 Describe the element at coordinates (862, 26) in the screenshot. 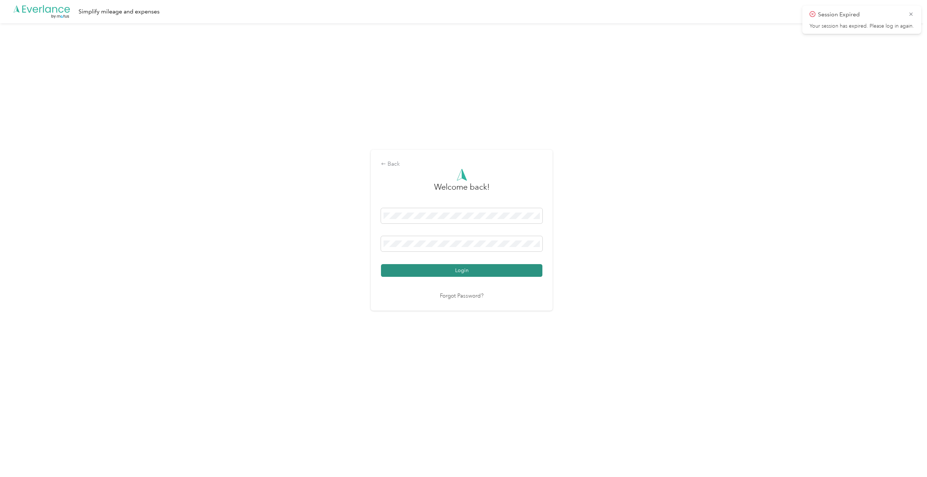

I see `p: Your session has expired. Please log in again.` at that location.